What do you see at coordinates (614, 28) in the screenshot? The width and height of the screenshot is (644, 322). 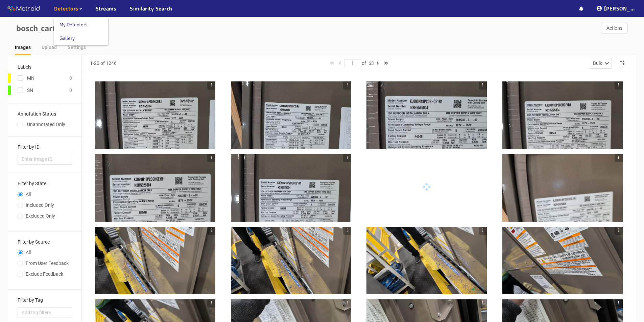 I see `span: Actions` at bounding box center [614, 28].